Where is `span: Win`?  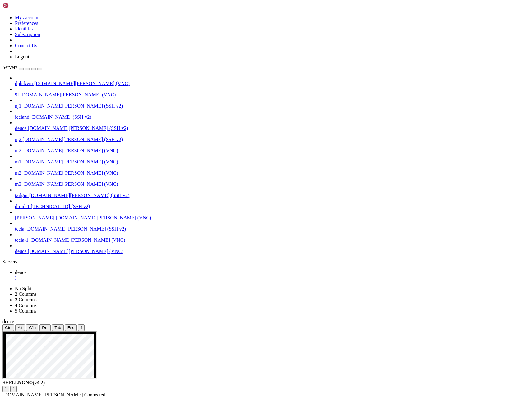
span: Win is located at coordinates (32, 328).